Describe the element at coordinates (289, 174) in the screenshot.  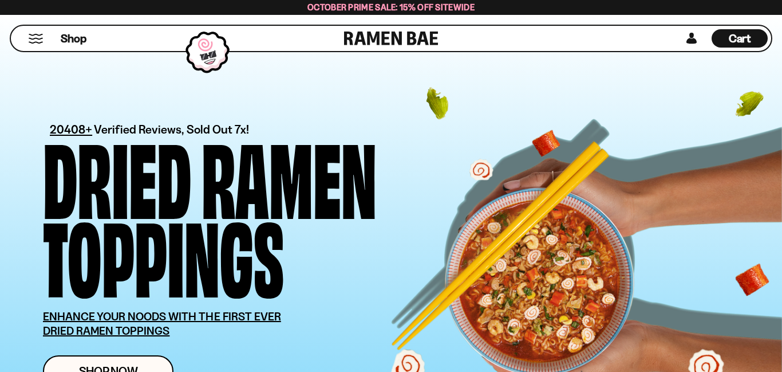
I see `div: Ramen` at that location.